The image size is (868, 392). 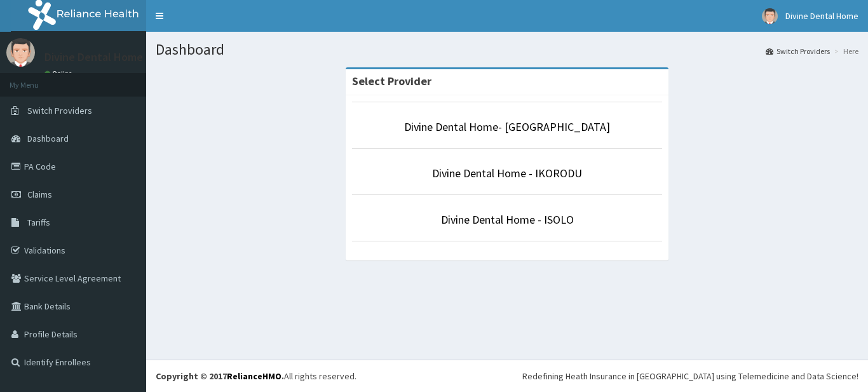 I want to click on a: RelianceHMO, so click(x=254, y=376).